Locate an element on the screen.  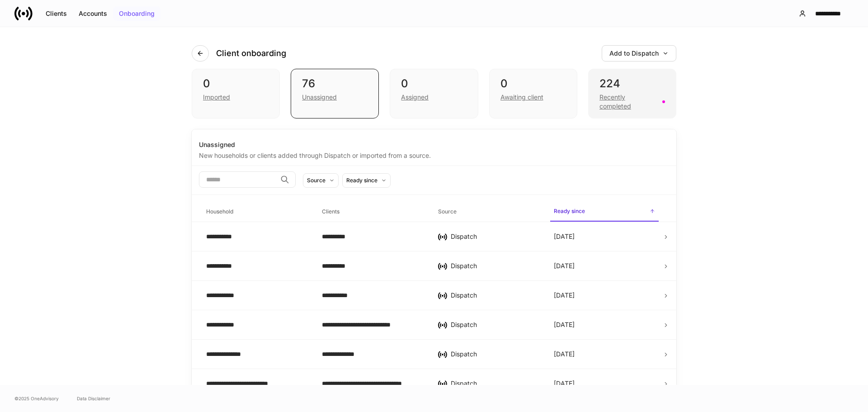
div: Clients is located at coordinates (56, 14).